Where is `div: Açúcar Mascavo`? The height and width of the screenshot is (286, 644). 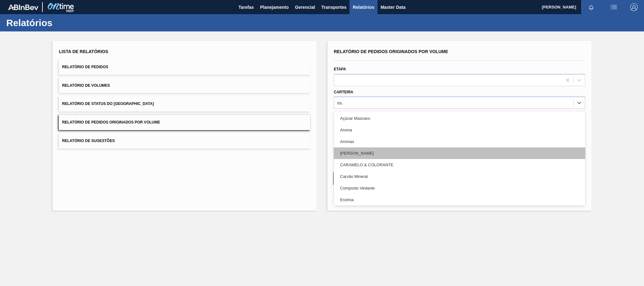 div: Açúcar Mascavo is located at coordinates (460, 118).